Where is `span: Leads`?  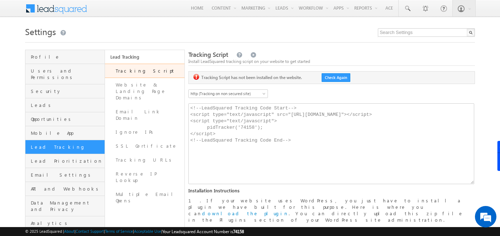 span: Leads is located at coordinates (67, 105).